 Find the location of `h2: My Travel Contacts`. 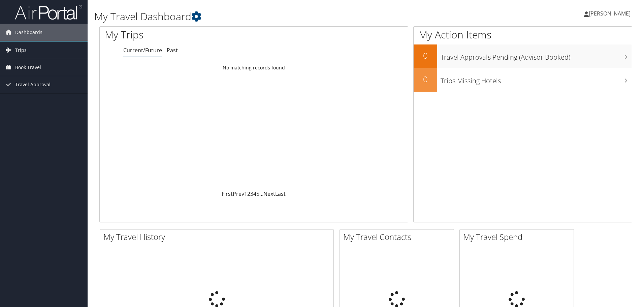

h2: My Travel Contacts is located at coordinates (398, 237).